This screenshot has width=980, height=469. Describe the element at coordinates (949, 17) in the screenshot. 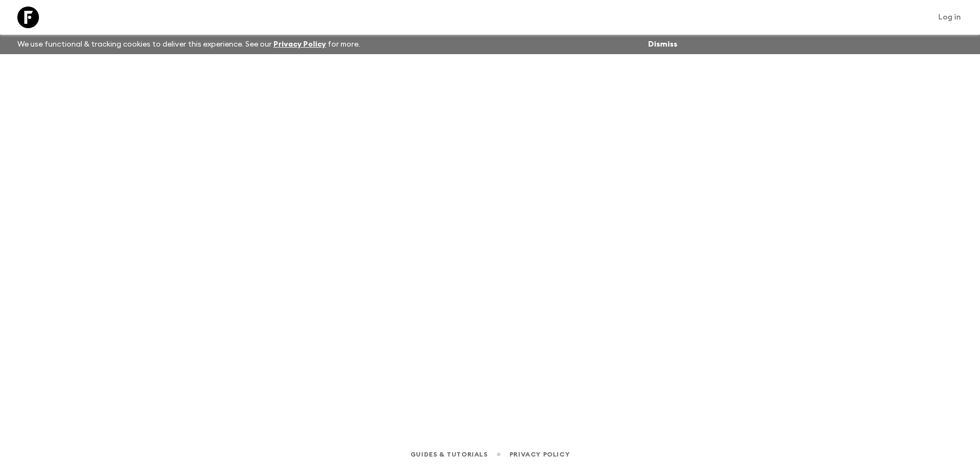

I see `a: Log in` at that location.